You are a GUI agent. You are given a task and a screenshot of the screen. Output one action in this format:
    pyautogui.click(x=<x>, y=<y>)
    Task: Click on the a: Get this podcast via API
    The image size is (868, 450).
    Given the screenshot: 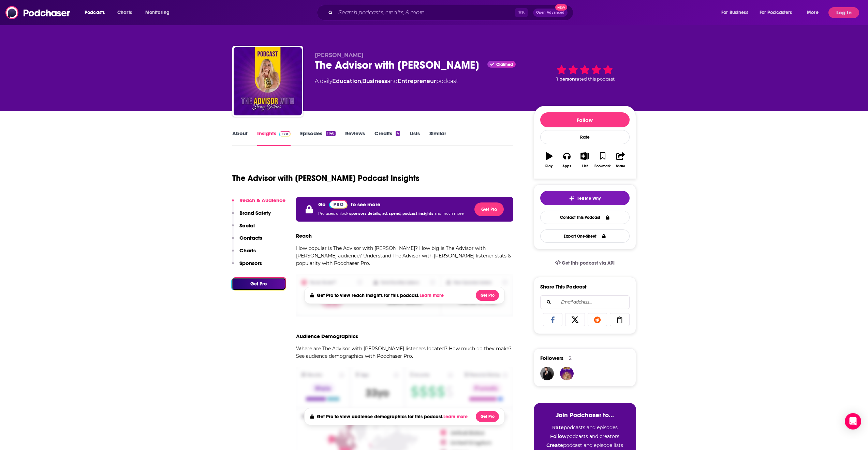 What is the action you would take?
    pyautogui.click(x=585, y=263)
    